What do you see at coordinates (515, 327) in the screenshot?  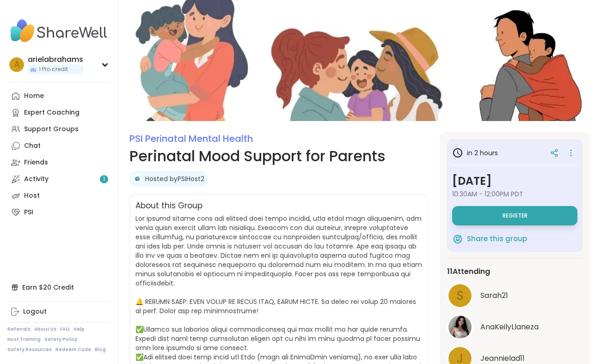 I see `a: AnaKeilyLlanezaAnaKeilyLlaneza` at bounding box center [515, 327].